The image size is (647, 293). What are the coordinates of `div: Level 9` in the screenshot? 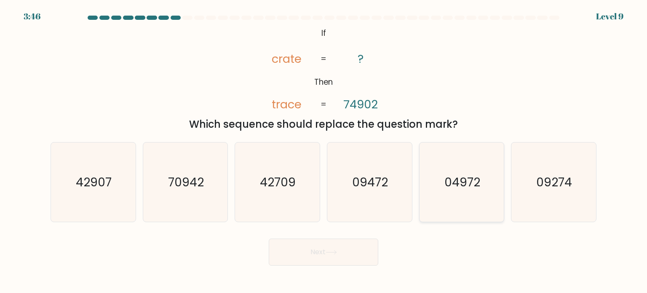 It's located at (610, 16).